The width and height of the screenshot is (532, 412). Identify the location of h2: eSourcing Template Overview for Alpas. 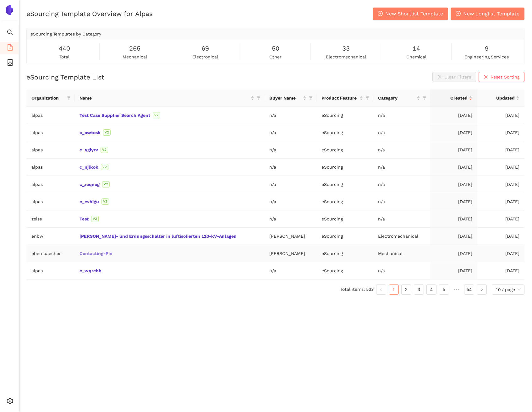
(90, 13).